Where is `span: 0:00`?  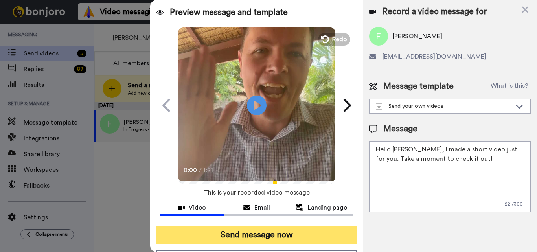
span: 0:00 is located at coordinates (190, 170).